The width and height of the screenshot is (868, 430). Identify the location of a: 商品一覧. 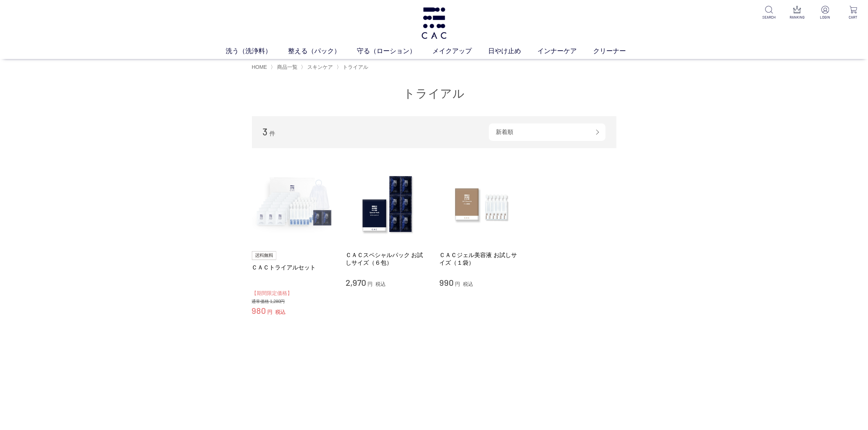
(287, 67).